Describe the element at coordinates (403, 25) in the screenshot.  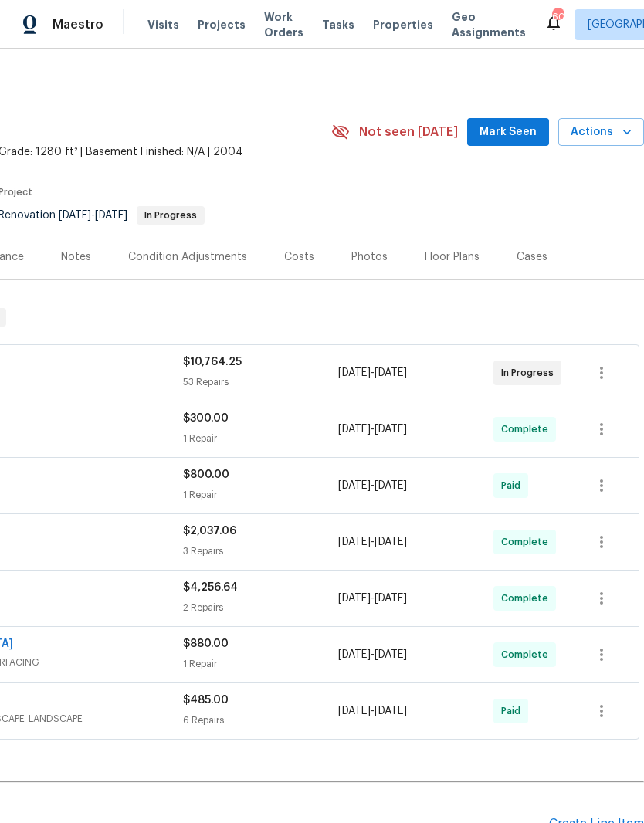
I see `span: Properties` at that location.